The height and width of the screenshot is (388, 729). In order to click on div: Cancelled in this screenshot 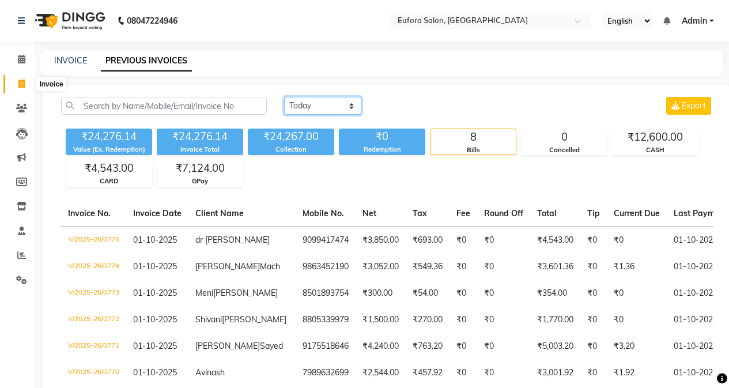, I will do `click(564, 150)`.